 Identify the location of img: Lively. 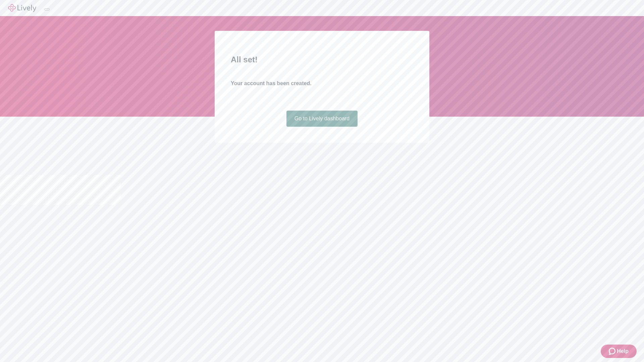
(22, 8).